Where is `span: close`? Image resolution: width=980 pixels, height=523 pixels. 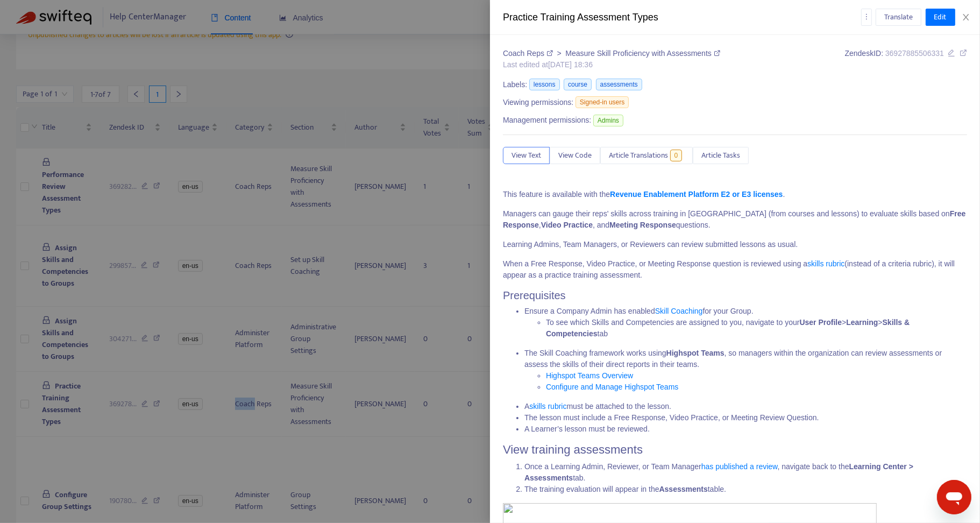 span: close is located at coordinates (966, 17).